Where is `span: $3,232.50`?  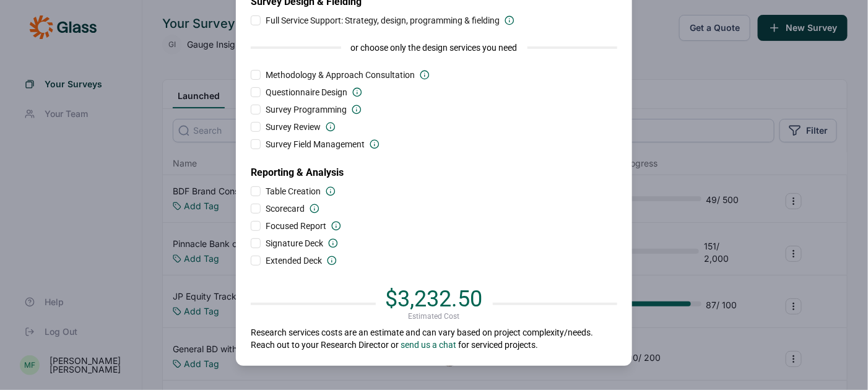 span: $3,232.50 is located at coordinates (434, 299).